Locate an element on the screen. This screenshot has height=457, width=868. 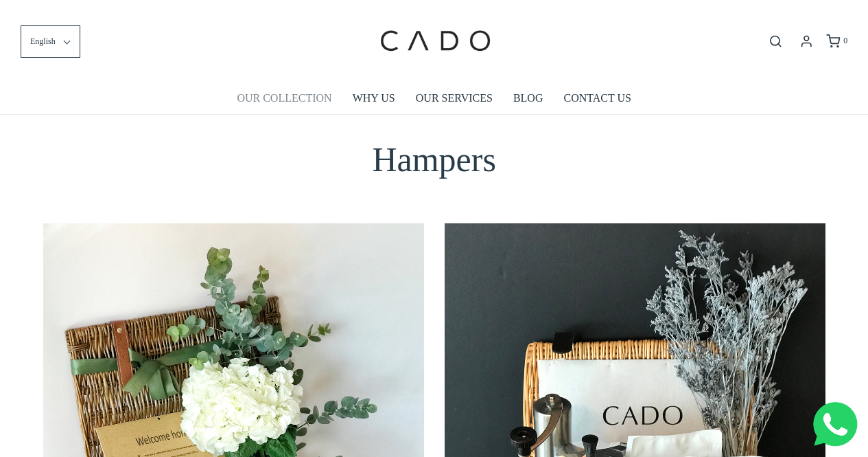
span: 0 is located at coordinates (845, 41).